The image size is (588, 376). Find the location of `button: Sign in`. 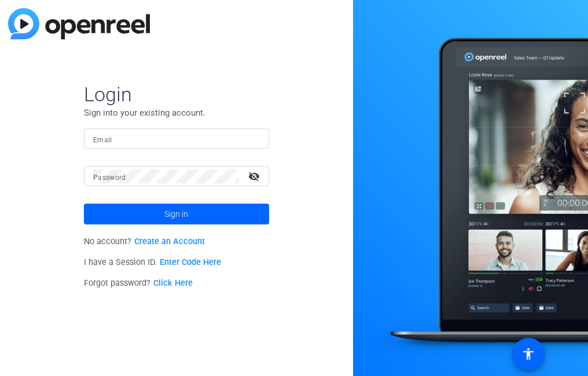

button: Sign in is located at coordinates (176, 214).